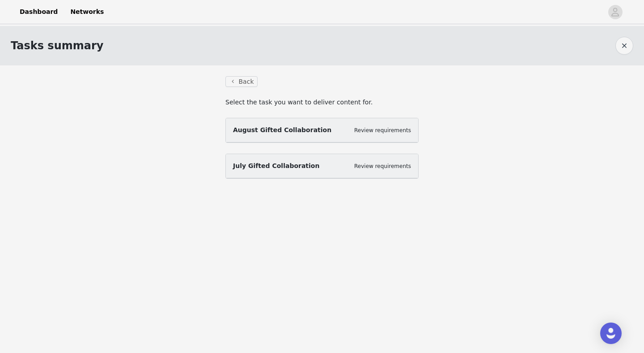  What do you see at coordinates (242, 81) in the screenshot?
I see `button: Back` at bounding box center [242, 81].